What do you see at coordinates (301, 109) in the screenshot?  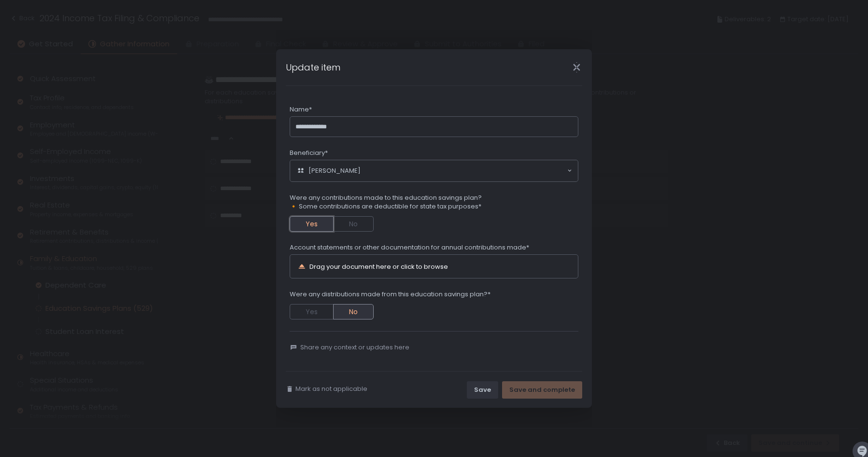 I see `span: Name*` at bounding box center [301, 109].